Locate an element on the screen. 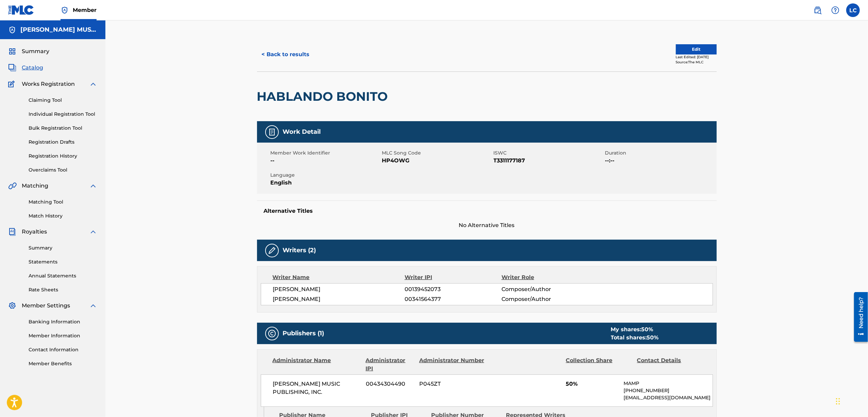  span: 00434304490 is located at coordinates (390, 384).